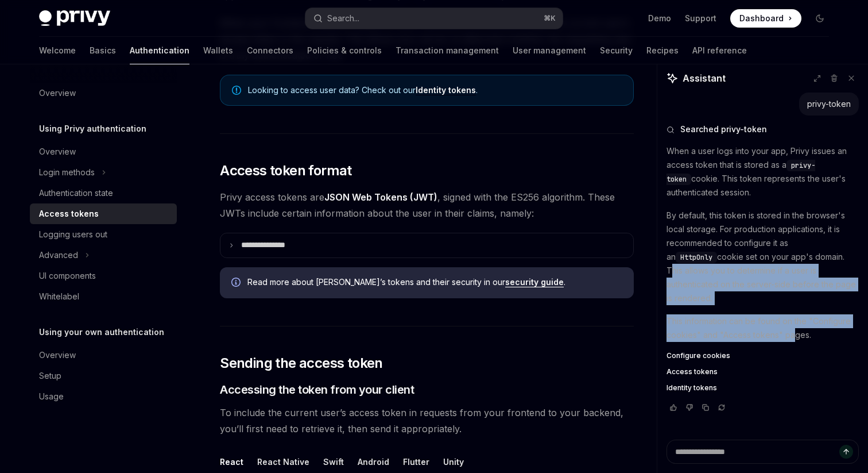 The image size is (868, 473). I want to click on span: Access token format, so click(286, 170).